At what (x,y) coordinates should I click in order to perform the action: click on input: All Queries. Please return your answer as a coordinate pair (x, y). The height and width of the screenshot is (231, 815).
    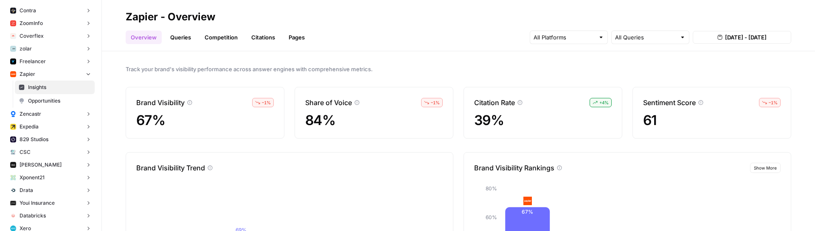
    Looking at the image, I should click on (646, 37).